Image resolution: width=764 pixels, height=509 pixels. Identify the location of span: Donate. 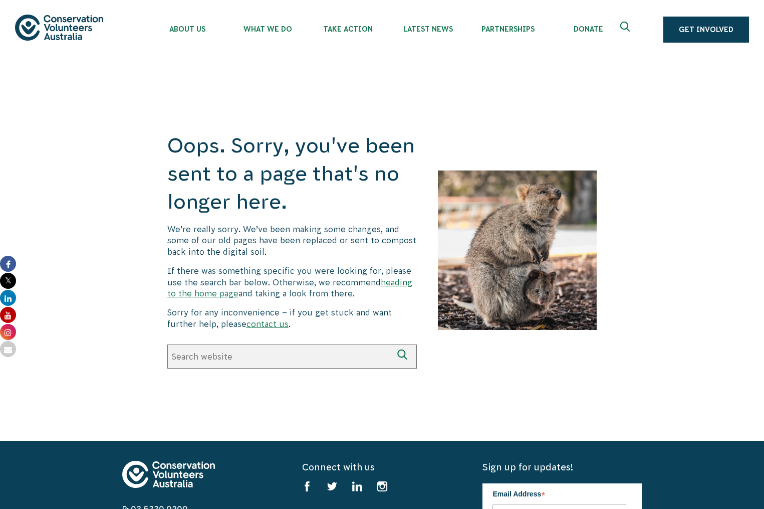
(588, 29).